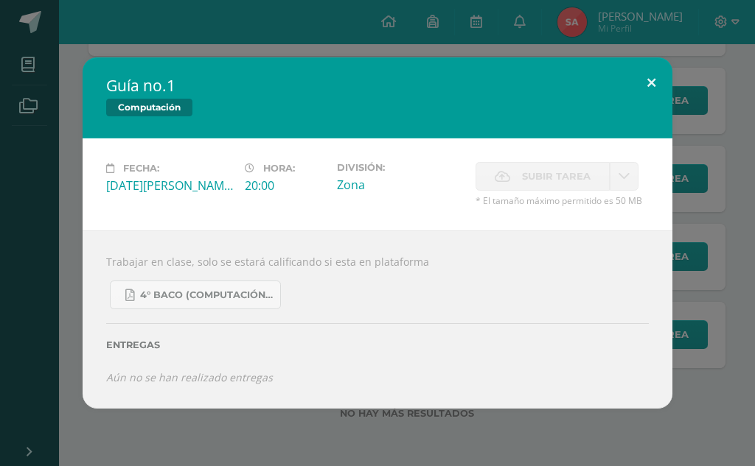 The width and height of the screenshot is (755, 466). I want to click on a: 4° Baco (Computación).pdf, so click(195, 295).